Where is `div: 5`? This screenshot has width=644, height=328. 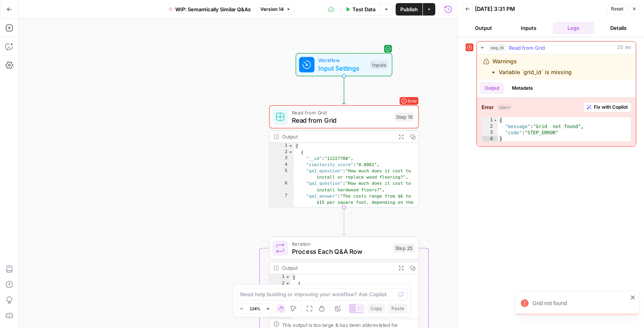 div: 5 is located at coordinates (282, 175).